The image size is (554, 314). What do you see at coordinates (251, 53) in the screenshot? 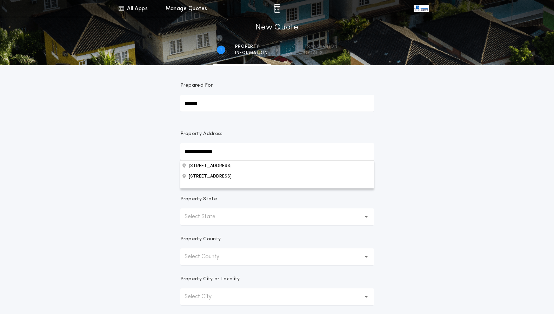
I see `span: information` at bounding box center [251, 53].